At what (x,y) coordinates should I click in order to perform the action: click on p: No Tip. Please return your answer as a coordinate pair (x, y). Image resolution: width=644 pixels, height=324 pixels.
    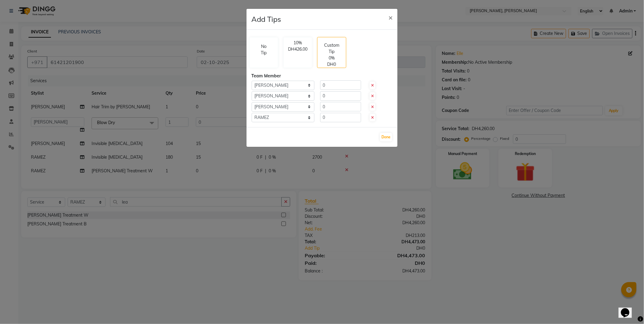
    Looking at the image, I should click on (264, 50).